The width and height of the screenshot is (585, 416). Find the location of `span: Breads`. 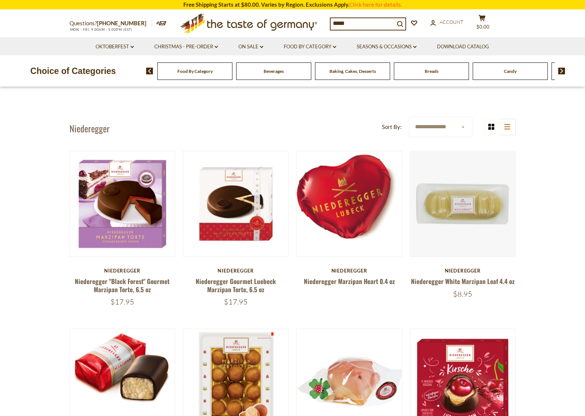

span: Breads is located at coordinates (431, 71).